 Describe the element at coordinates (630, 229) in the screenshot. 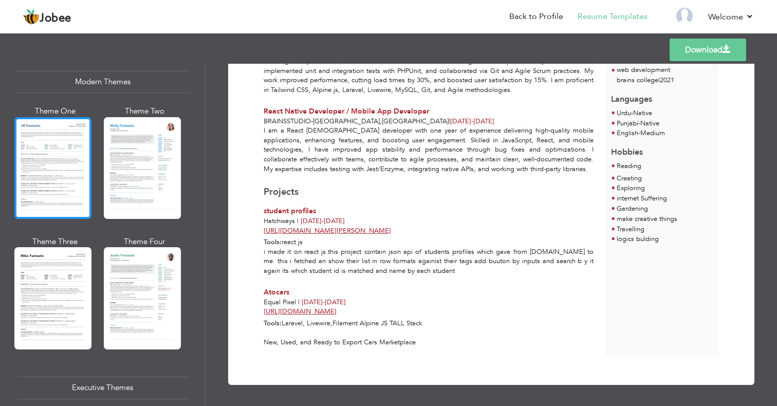

I see `span: Travelling` at that location.